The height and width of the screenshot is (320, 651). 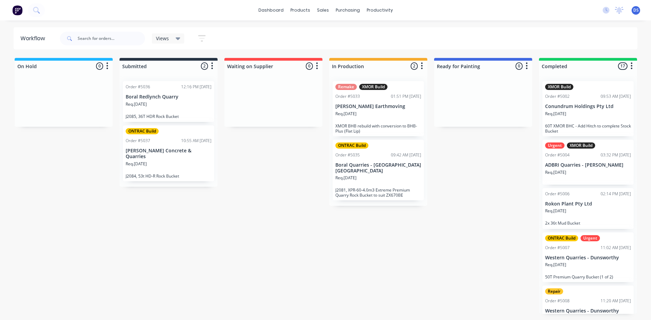 I want to click on input: Search for orders..., so click(x=111, y=38).